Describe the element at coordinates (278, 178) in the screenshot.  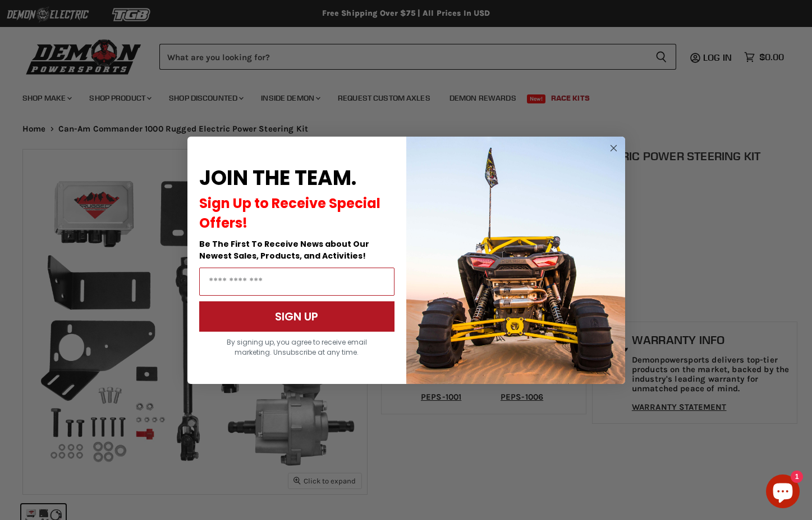
I see `span: JOIN THE TEAM.` at that location.